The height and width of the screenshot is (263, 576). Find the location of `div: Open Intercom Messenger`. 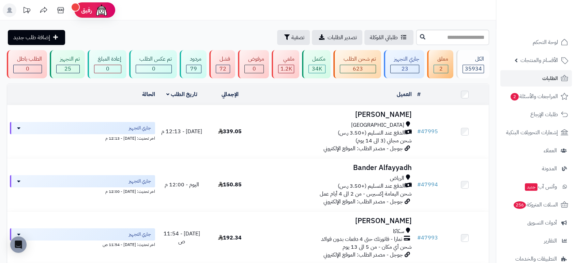

div: Open Intercom Messenger is located at coordinates (18, 245).